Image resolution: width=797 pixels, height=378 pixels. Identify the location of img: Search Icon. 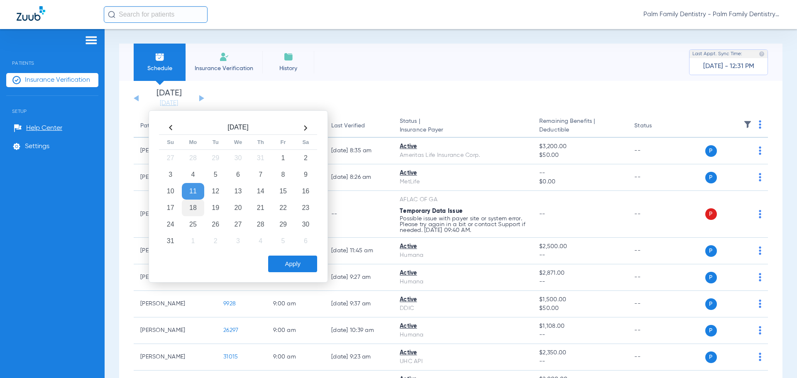
(112, 15).